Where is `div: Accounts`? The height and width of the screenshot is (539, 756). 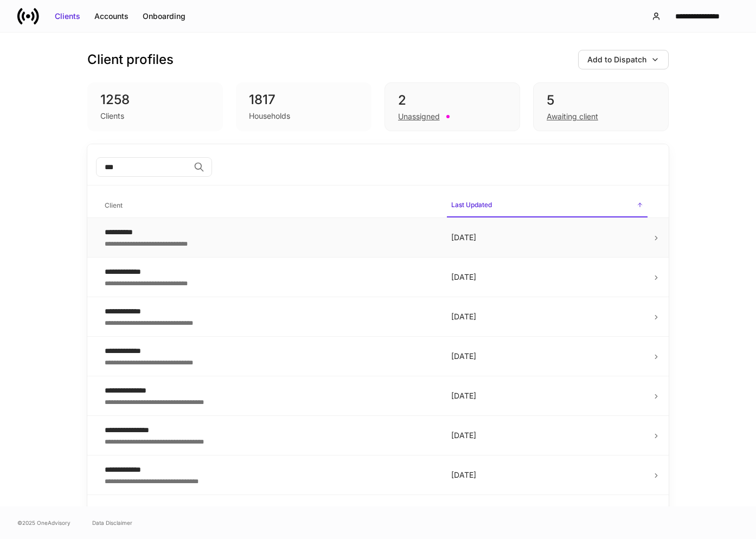
div: Accounts is located at coordinates (111, 16).